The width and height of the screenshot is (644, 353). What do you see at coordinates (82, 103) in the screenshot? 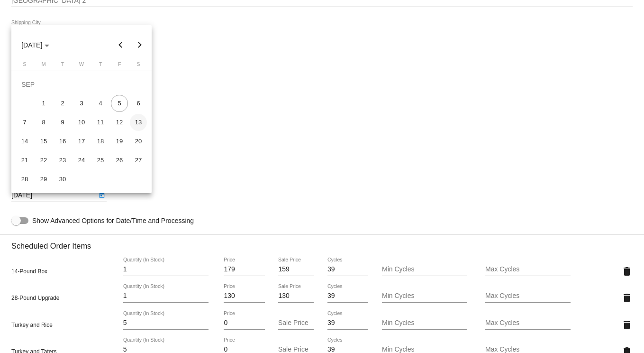
I see `div: 3` at bounding box center [82, 103].